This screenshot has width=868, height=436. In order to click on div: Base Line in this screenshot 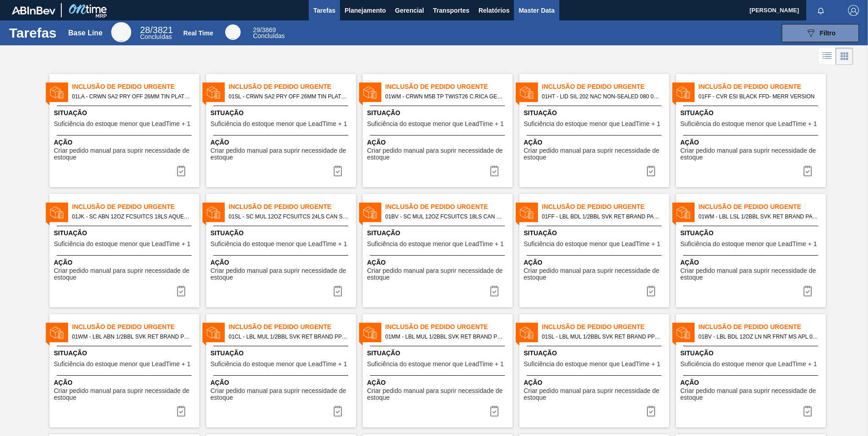, I will do `click(85, 33)`.